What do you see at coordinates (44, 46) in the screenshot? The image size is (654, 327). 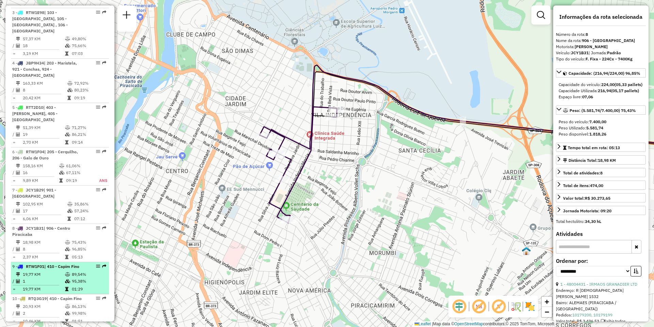 I see `td: 18` at bounding box center [44, 46].